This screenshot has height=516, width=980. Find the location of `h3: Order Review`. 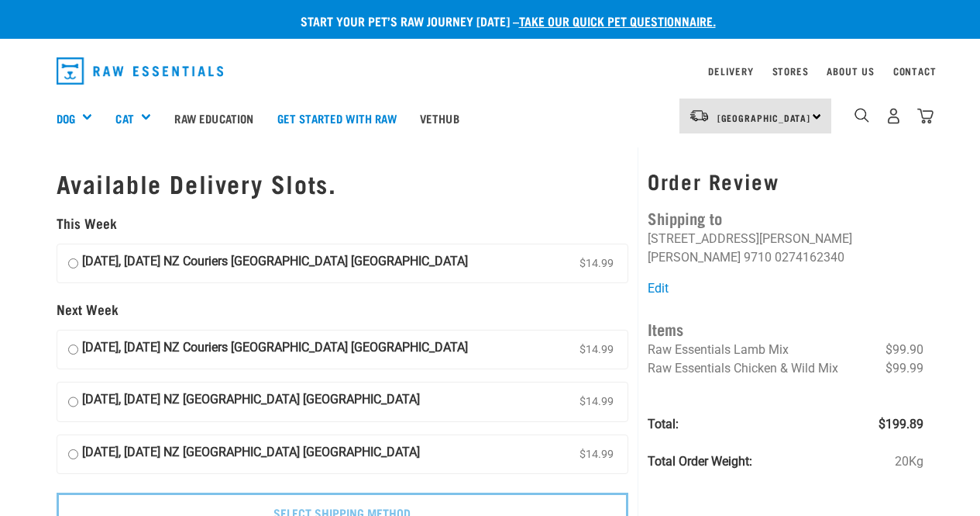

h3: Order Review is located at coordinates (786, 180).